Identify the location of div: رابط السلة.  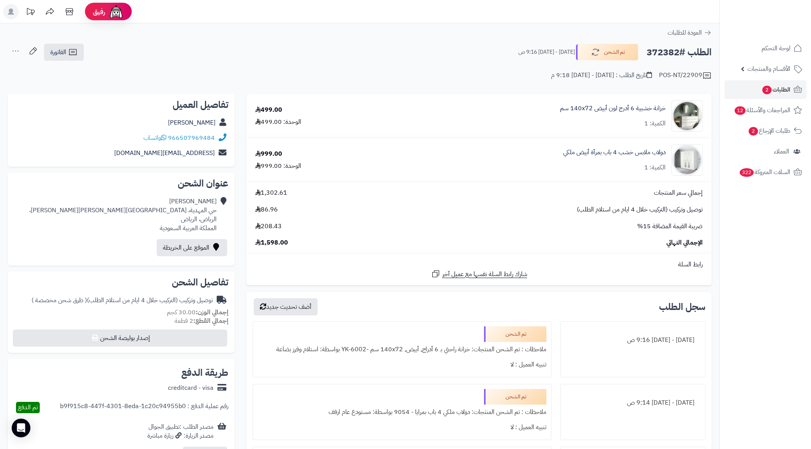
(479, 265).